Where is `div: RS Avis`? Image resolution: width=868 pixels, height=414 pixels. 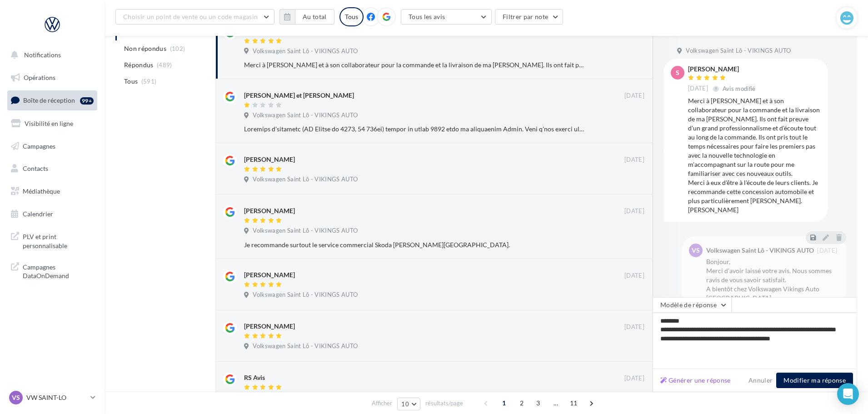
div: RS Avis is located at coordinates (255, 378).